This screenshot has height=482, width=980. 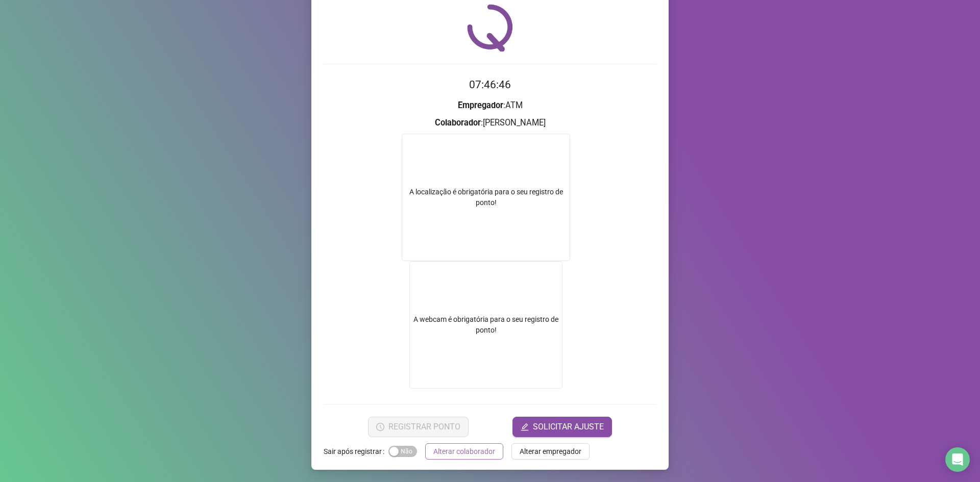 I want to click on h3: : ATM, so click(x=490, y=105).